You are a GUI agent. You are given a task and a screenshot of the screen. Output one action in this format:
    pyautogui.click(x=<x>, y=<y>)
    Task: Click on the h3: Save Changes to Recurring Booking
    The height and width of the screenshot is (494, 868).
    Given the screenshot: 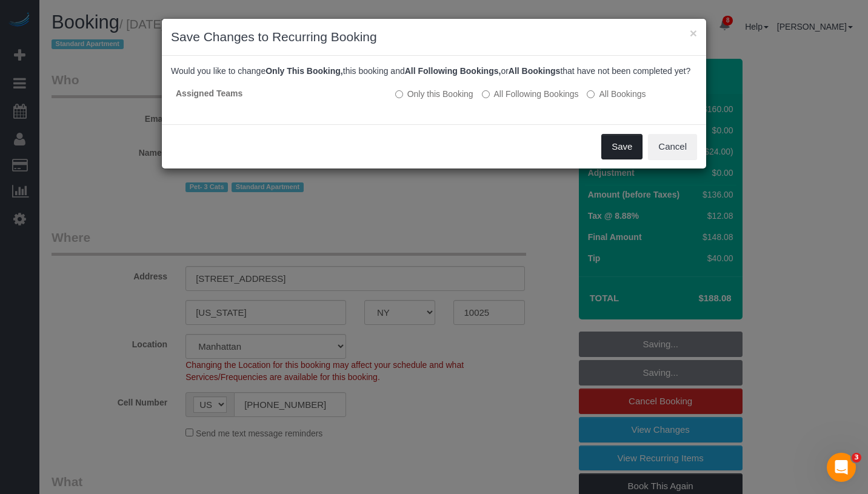 What is the action you would take?
    pyautogui.click(x=434, y=37)
    